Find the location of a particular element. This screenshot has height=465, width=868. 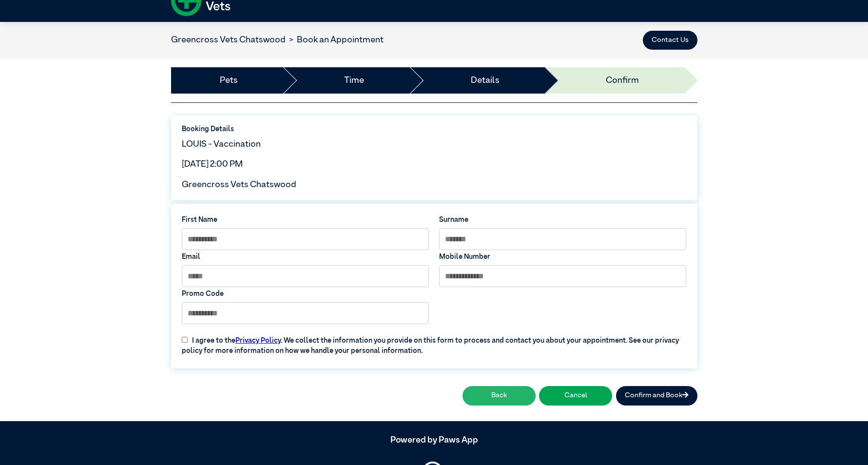

span: LOUIS - Vaccination is located at coordinates (221, 144).